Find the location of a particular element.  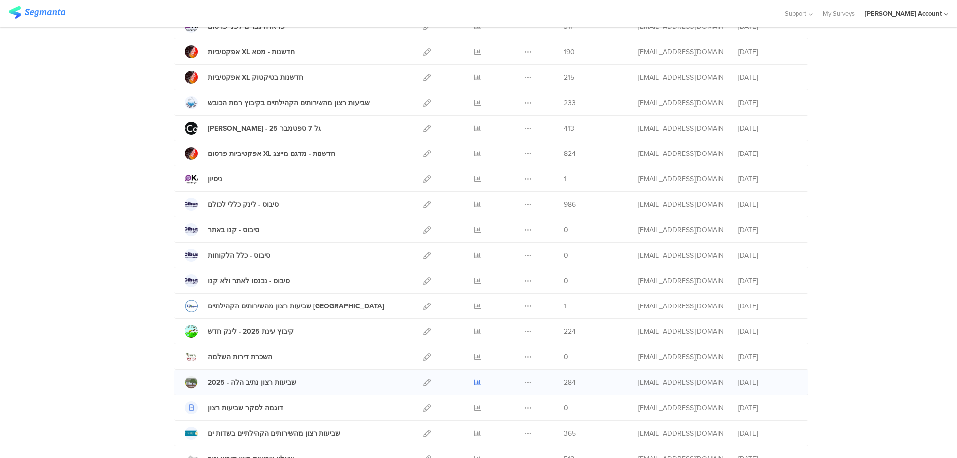

span: 215 is located at coordinates (568, 77).